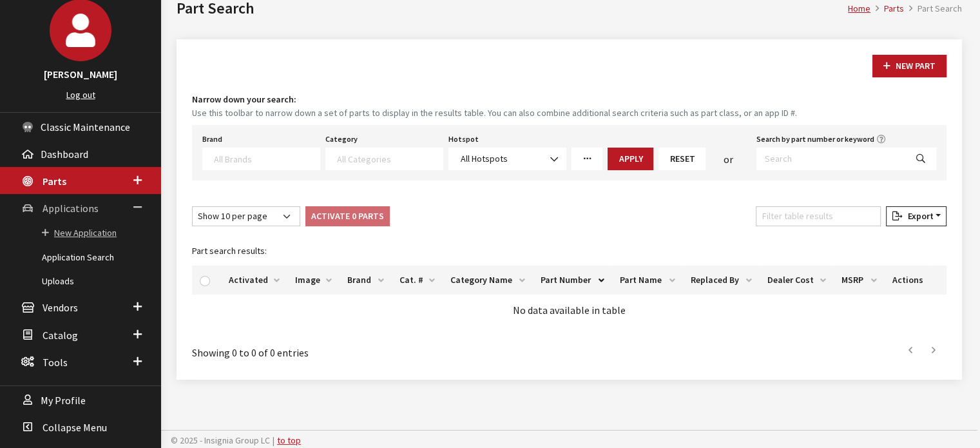  I want to click on span: Classic Maintenance, so click(85, 127).